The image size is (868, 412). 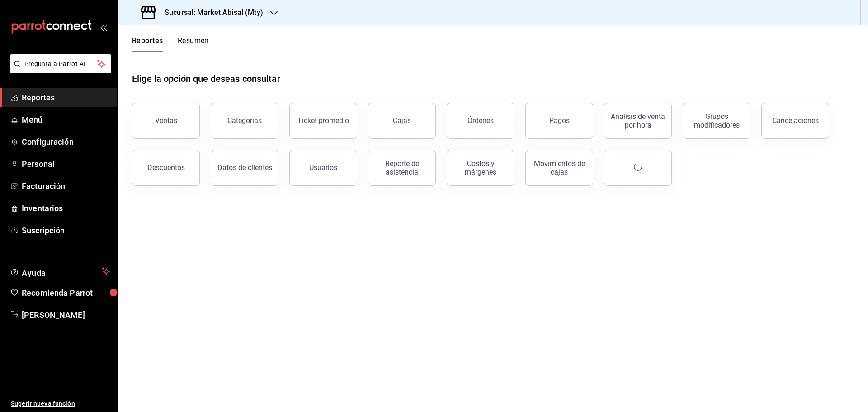 What do you see at coordinates (66, 186) in the screenshot?
I see `span: Facturación` at bounding box center [66, 186].